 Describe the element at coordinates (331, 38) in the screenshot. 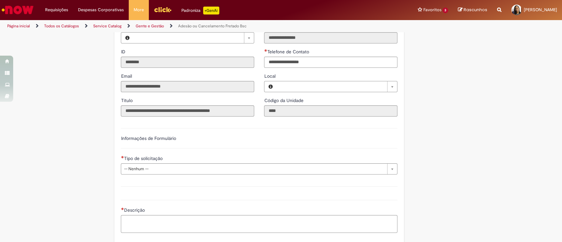

I see `input: Departamento` at that location.